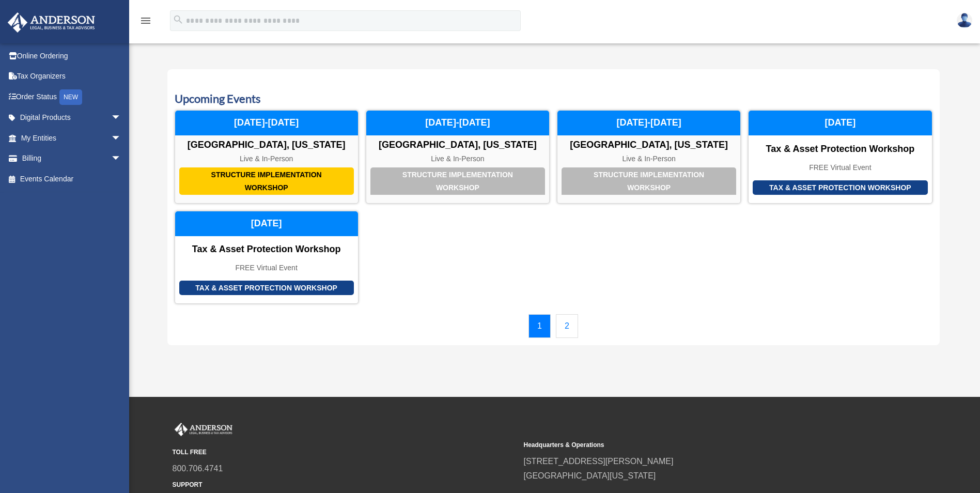 The width and height of the screenshot is (980, 493). What do you see at coordinates (965, 20) in the screenshot?
I see `img: User Pic` at bounding box center [965, 20].